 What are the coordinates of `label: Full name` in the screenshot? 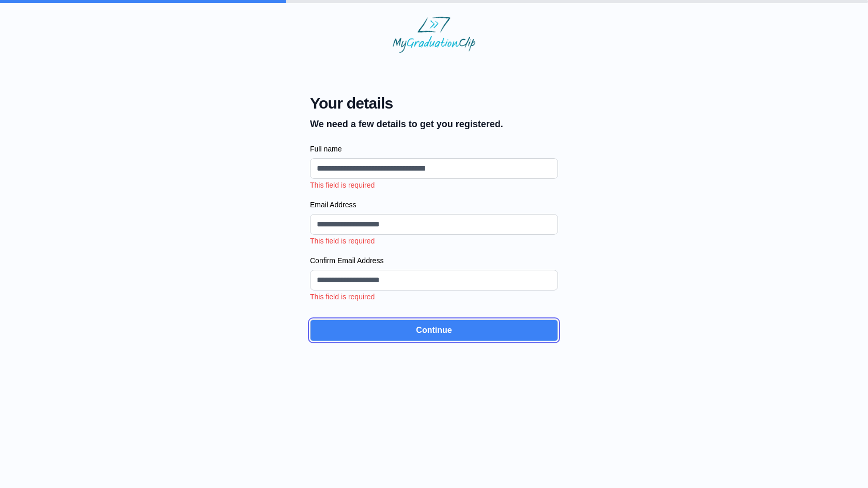 It's located at (434, 149).